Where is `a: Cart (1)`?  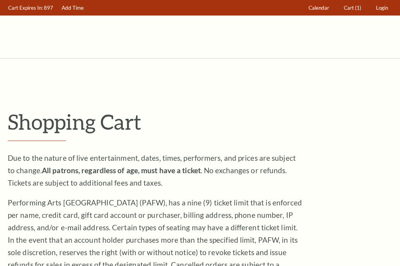 a: Cart (1) is located at coordinates (353, 8).